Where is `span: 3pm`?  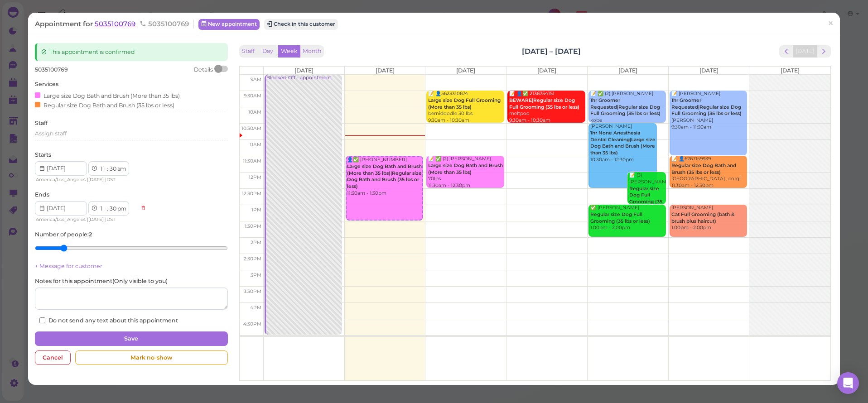
span: 3pm is located at coordinates (256, 275).